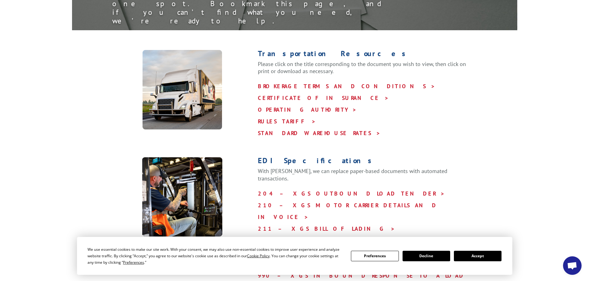  What do you see at coordinates (182, 90) in the screenshot?
I see `img: XpressGlobal_Resources` at bounding box center [182, 90].